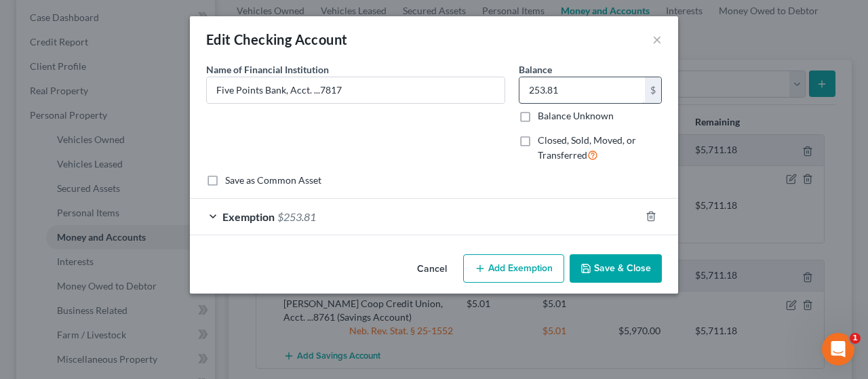  Describe the element at coordinates (586, 147) in the screenshot. I see `span: Closed, Sold, Moved, or Transferred` at that location.